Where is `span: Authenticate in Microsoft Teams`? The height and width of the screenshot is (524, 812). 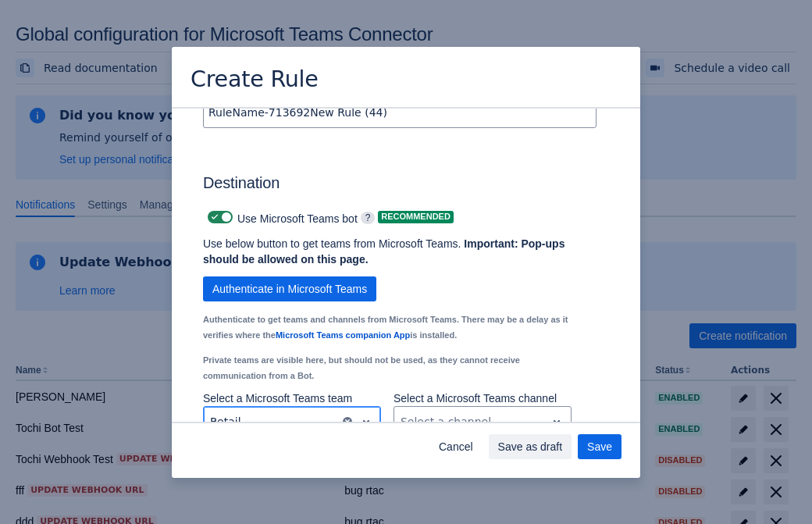
span: Authenticate in Microsoft Teams is located at coordinates (290, 289).